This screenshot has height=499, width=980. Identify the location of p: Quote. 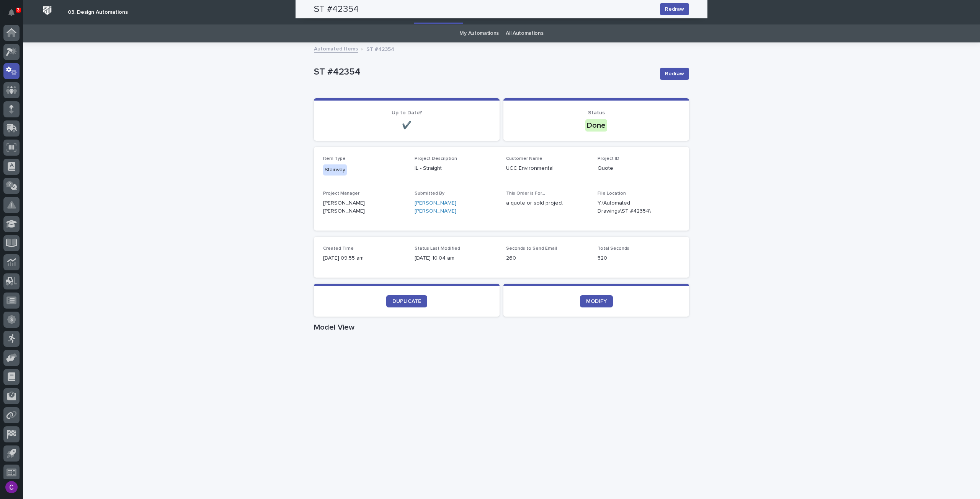
(639, 168).